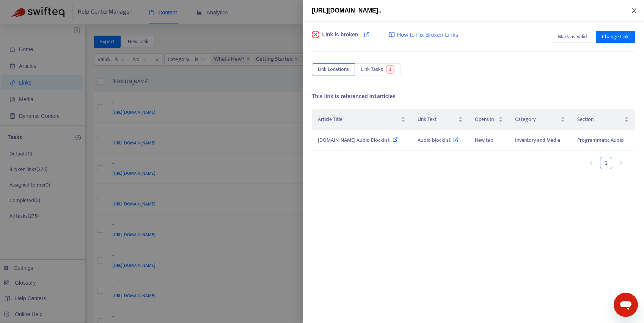  I want to click on th: Category, so click(540, 120).